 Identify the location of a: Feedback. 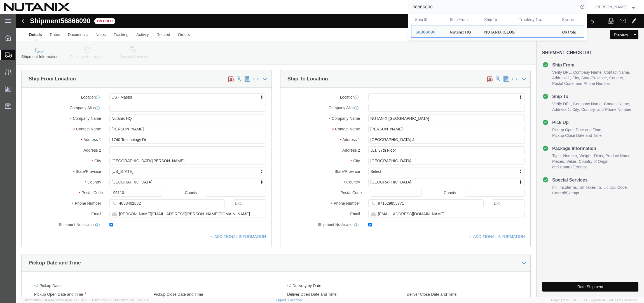
(295, 300).